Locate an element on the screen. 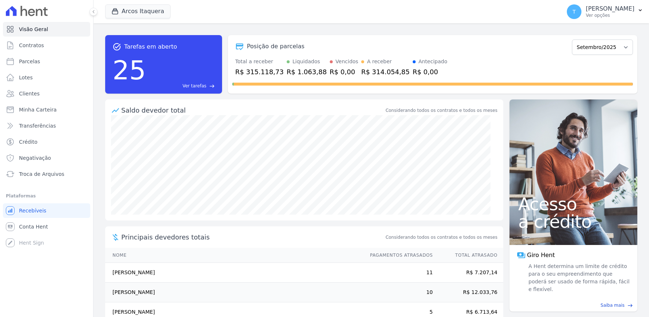 The image size is (649, 317). div: Posição de parcelas is located at coordinates (276, 46).